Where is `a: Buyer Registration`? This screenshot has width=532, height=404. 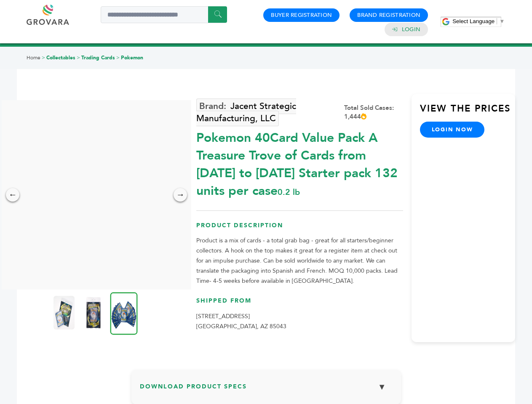 a: Buyer Registration is located at coordinates (301, 15).